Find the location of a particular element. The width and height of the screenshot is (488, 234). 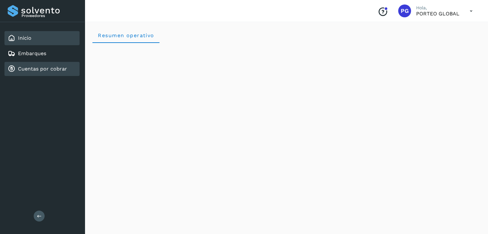

p: PORTEO GLOBAL is located at coordinates (438, 13).